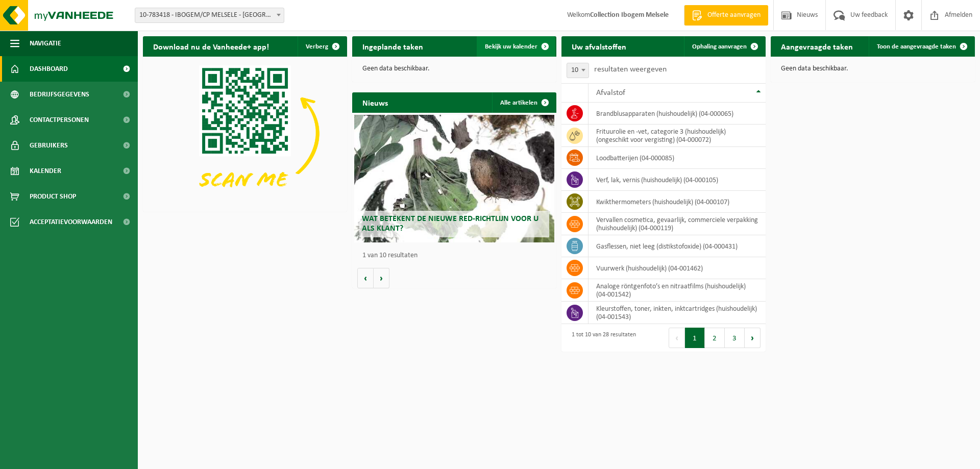  Describe the element at coordinates (601, 338) in the screenshot. I see `div: 1 tot 10 van 28 resultaten` at that location.